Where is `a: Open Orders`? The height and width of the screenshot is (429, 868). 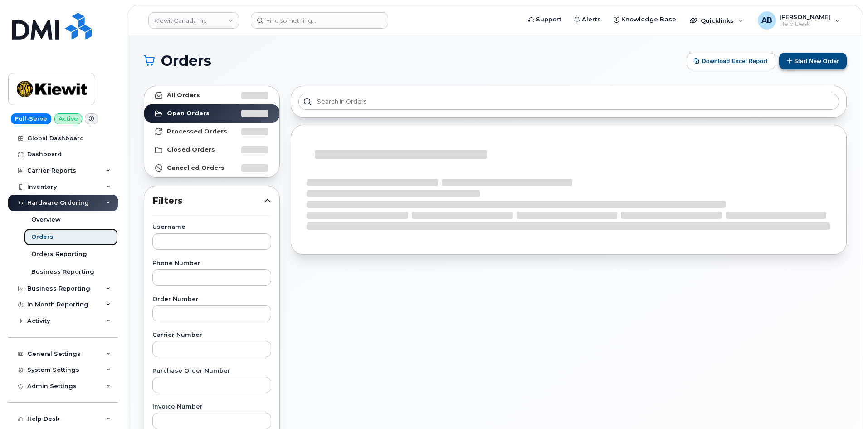
a: Open Orders is located at coordinates (212, 113).